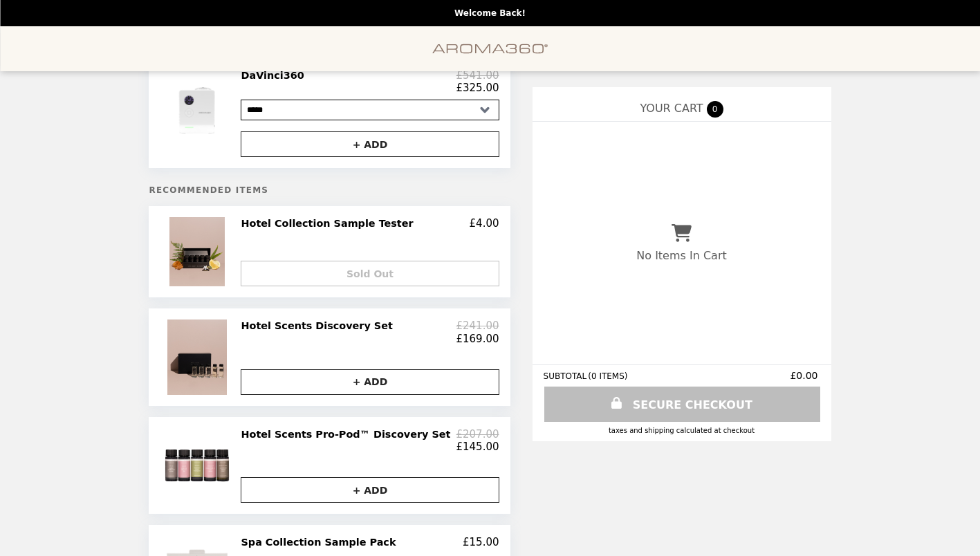  What do you see at coordinates (491, 48) in the screenshot?
I see `img: Brand Logo` at bounding box center [491, 48].